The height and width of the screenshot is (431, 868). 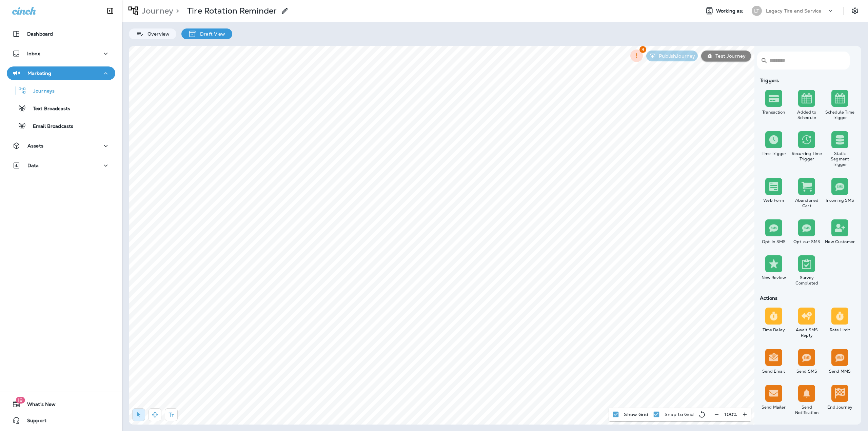 What do you see at coordinates (61, 108) in the screenshot?
I see `button: Text Broadcasts` at bounding box center [61, 108].